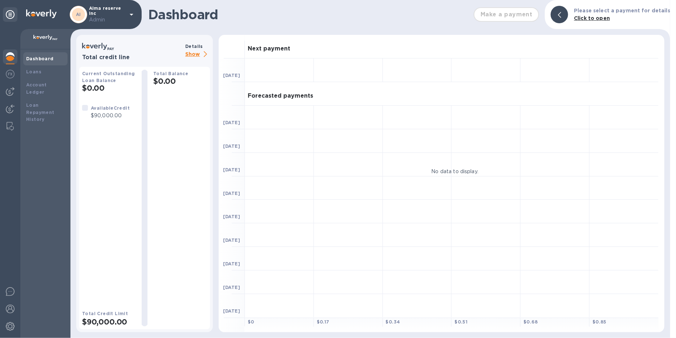 This screenshot has height=338, width=676. I want to click on b: $ 0.51, so click(461, 322).